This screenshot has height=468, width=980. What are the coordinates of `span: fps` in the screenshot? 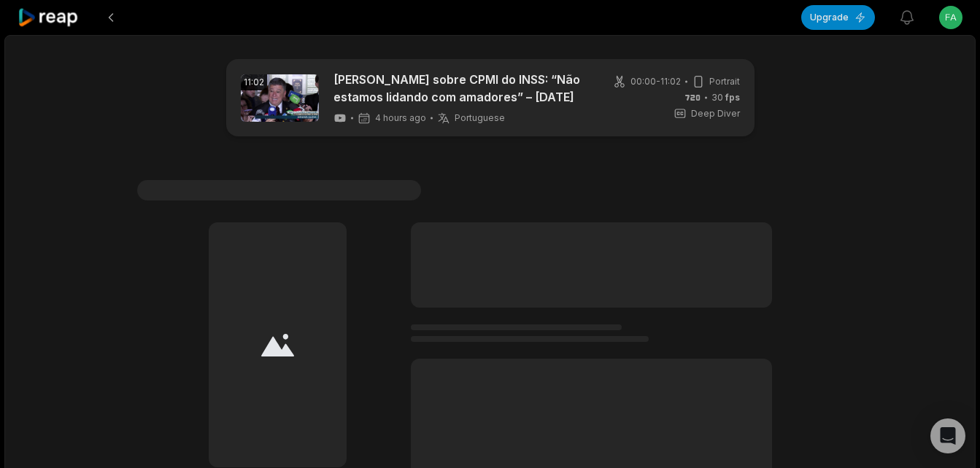 It's located at (732, 97).